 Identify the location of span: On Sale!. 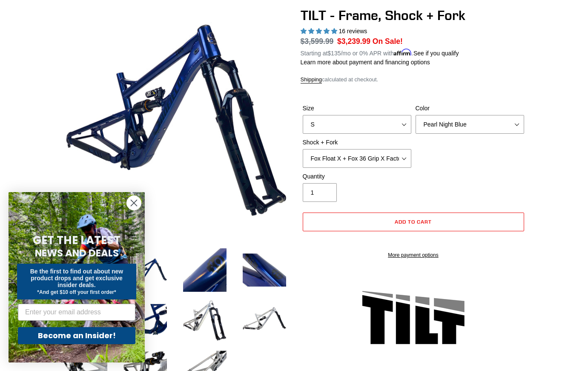
(387, 41).